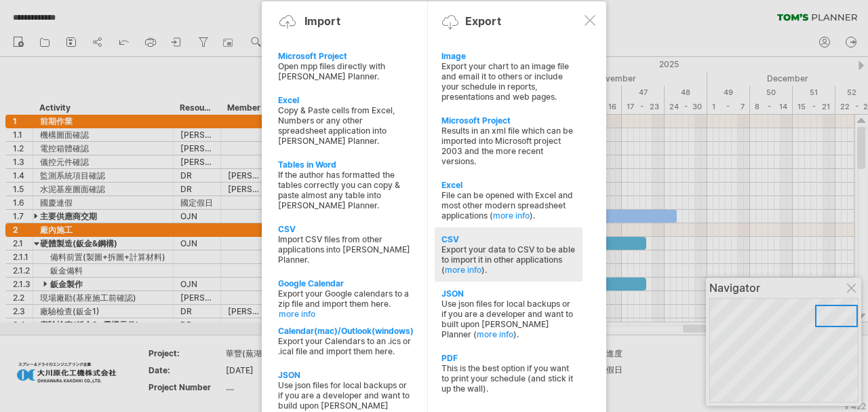 Image resolution: width=868 pixels, height=412 pixels. Describe the element at coordinates (509, 239) in the screenshot. I see `div: CSV` at that location.